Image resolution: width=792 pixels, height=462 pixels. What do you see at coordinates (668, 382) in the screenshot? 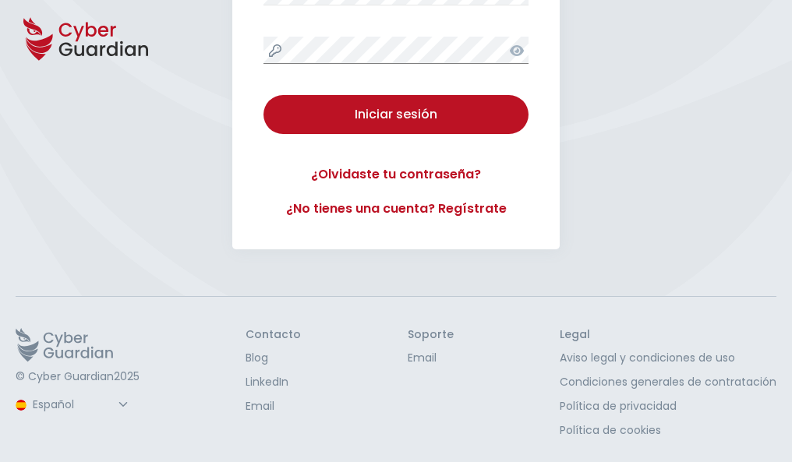
I see `a: Condiciones generales de contratación` at bounding box center [668, 382].